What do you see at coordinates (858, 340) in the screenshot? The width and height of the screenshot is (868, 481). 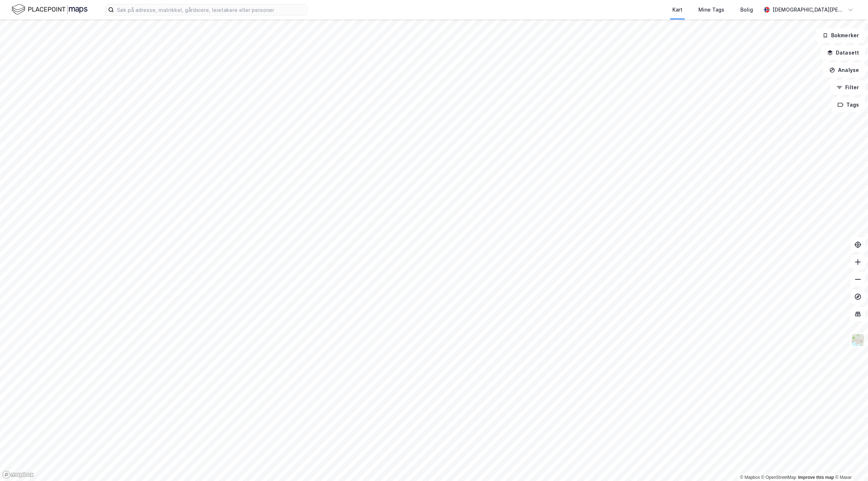 I see `img: Z` at bounding box center [858, 340].